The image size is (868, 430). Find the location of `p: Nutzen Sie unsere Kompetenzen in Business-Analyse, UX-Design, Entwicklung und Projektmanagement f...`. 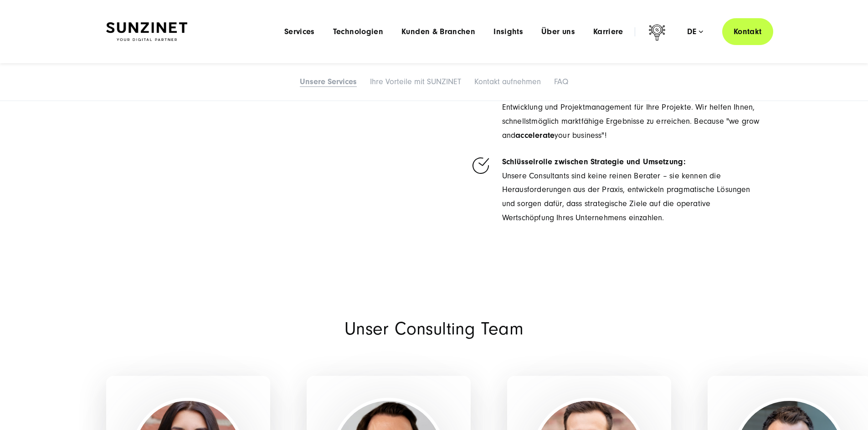

p: Nutzen Sie unsere Kompetenzen in Business-Analyse, UX-Design, Entwicklung und Projektmanagement f... is located at coordinates (632, 115).